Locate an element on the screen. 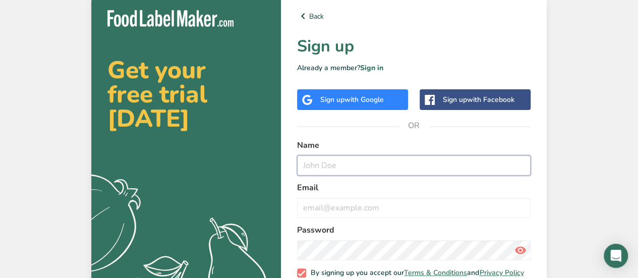  span: By signing up you accept our and is located at coordinates (415, 273).